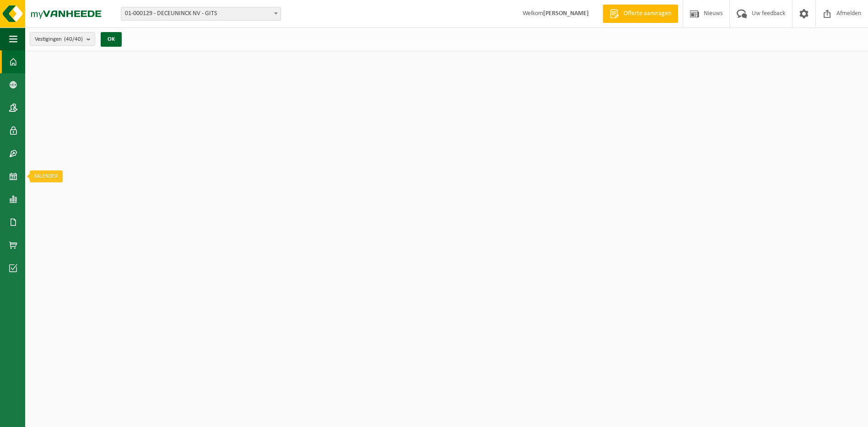 The height and width of the screenshot is (427, 868). What do you see at coordinates (647, 14) in the screenshot?
I see `span: Offerte aanvragen` at bounding box center [647, 14].